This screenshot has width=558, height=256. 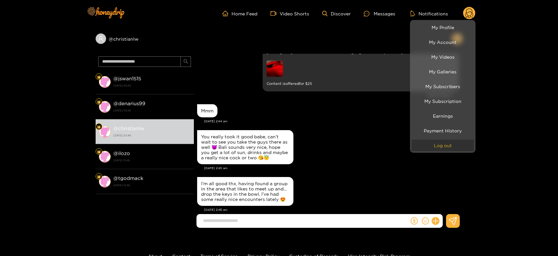 What do you see at coordinates (442, 130) in the screenshot?
I see `a: Payment History` at bounding box center [442, 130].